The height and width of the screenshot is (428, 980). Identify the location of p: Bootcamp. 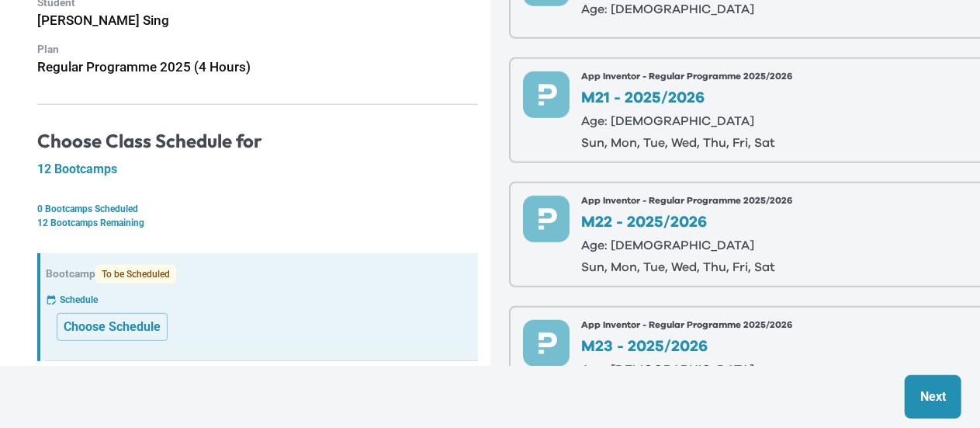
(261, 274).